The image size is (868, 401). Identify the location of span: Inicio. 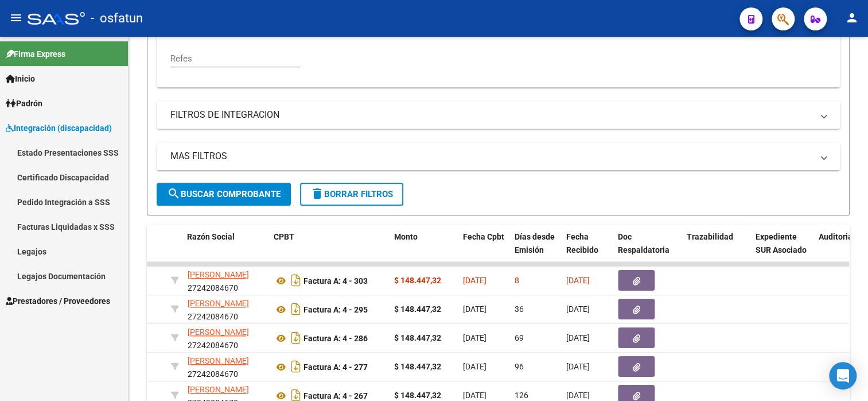
(20, 79).